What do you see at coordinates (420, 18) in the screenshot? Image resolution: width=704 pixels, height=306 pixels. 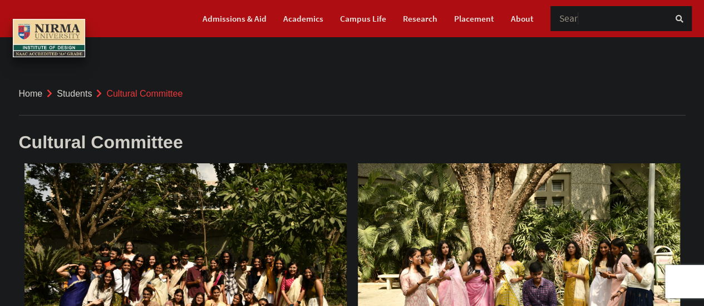 I see `a: Research` at bounding box center [420, 18].